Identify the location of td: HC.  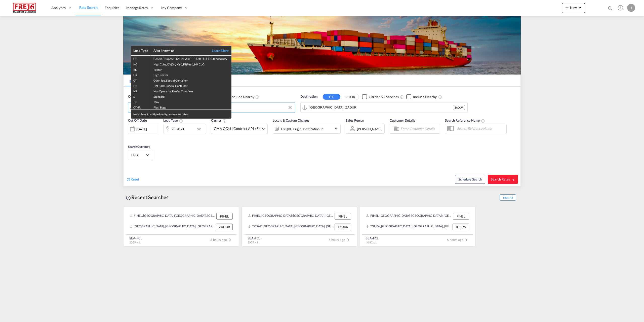
(141, 63).